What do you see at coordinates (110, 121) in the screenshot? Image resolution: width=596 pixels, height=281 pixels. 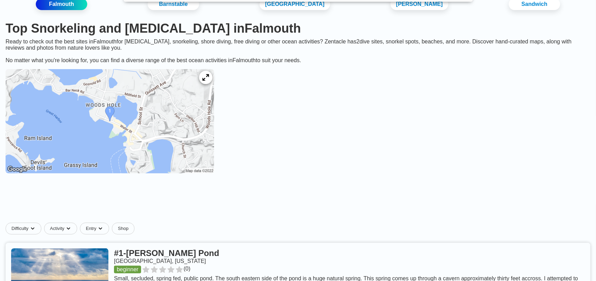 I see `img: Falmouth dive site map` at bounding box center [110, 121].